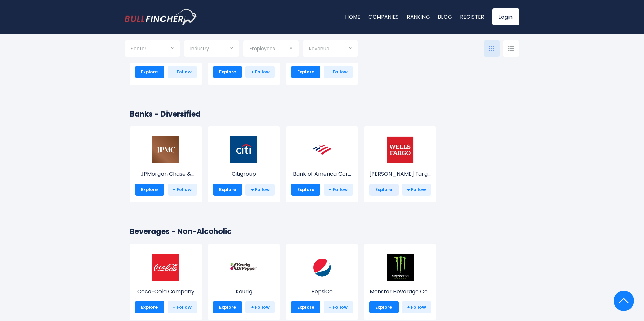 This screenshot has height=321, width=644. I want to click on img: icon-comp-list-view.svg, so click(511, 49).